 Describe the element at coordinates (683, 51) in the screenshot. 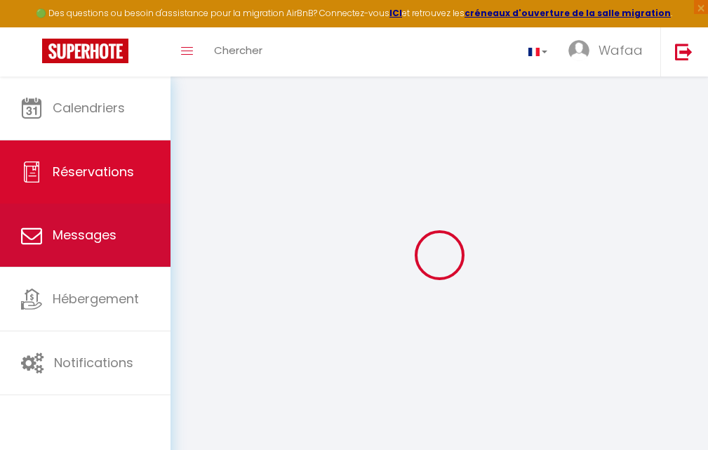

I see `img: logout` at that location.